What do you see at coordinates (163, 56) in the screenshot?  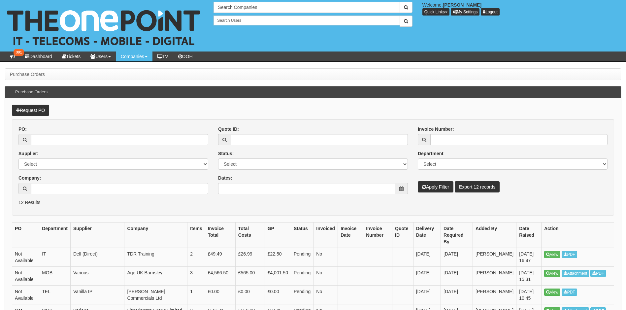 I see `a: TV` at bounding box center [163, 56].